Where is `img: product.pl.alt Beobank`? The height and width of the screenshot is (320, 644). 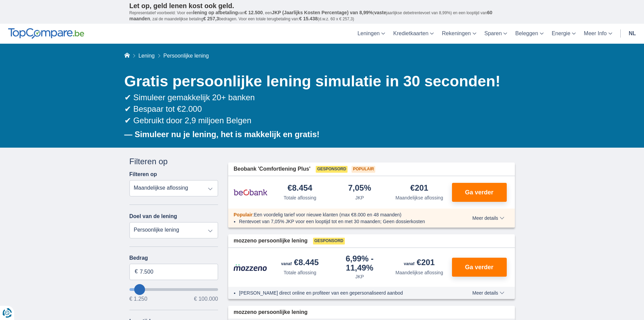
img: product.pl.alt Beobank is located at coordinates (251, 193).